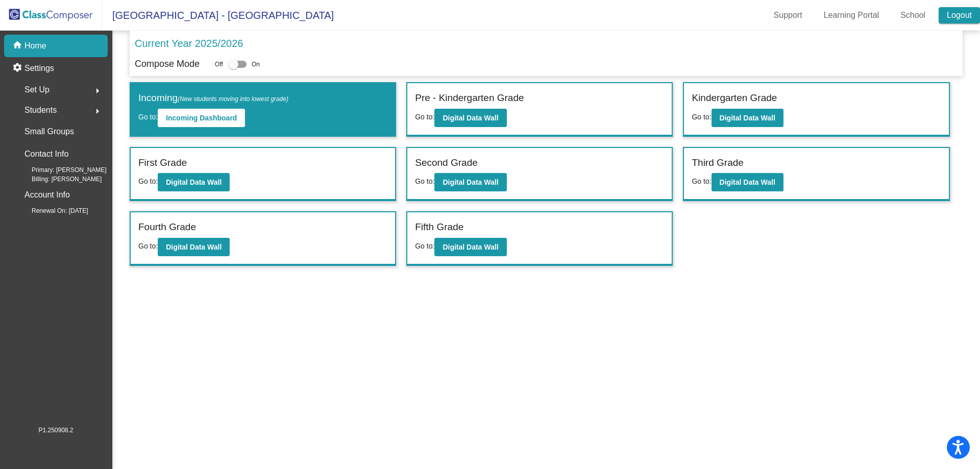 The image size is (980, 469). Describe the element at coordinates (47, 195) in the screenshot. I see `p: Account Info` at that location.